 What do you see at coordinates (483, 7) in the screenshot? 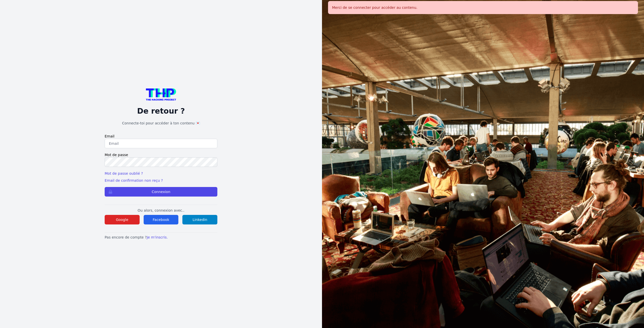
I see `div: Merci de se connecter pour accéder au contenu.` at bounding box center [483, 7].